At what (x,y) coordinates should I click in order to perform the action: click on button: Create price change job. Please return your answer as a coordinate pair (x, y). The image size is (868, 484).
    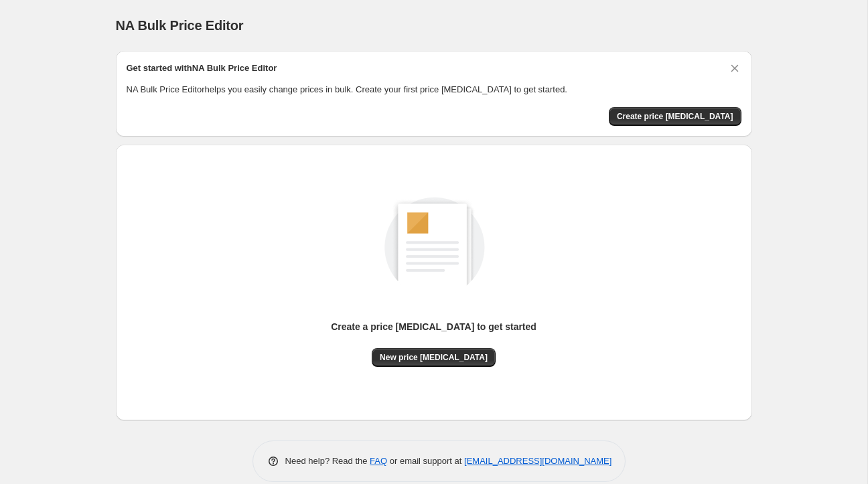
    Looking at the image, I should click on (675, 116).